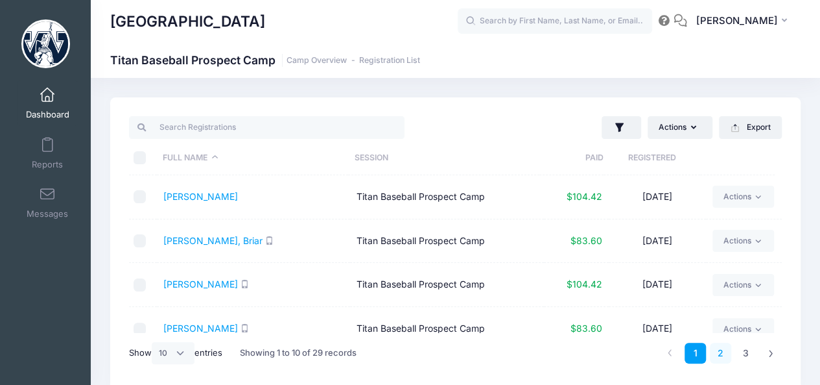 The image size is (820, 385). Describe the element at coordinates (47, 202) in the screenshot. I see `a: Messages` at that location.